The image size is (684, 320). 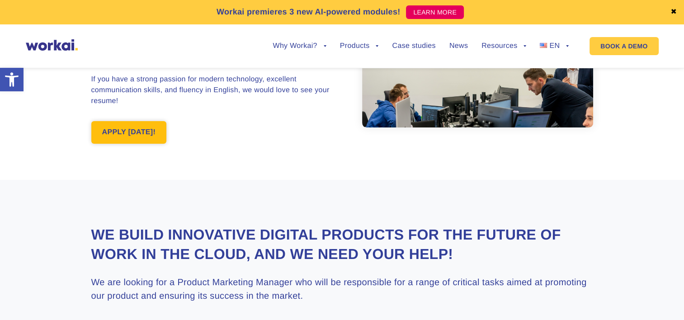 I want to click on a: Why Workai?, so click(x=299, y=46).